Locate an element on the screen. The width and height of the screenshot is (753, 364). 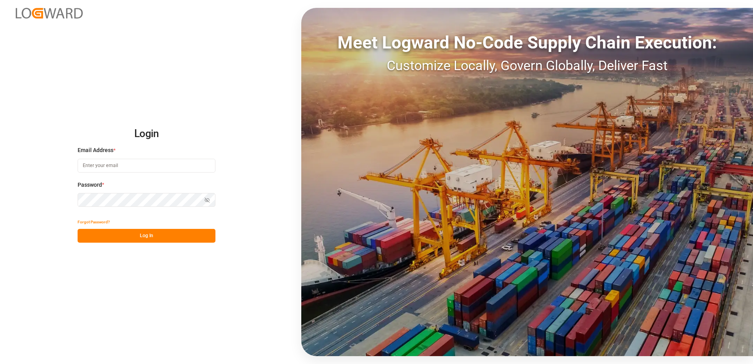
div: Meet Logward No-Code Supply Chain Execution: is located at coordinates (527, 43).